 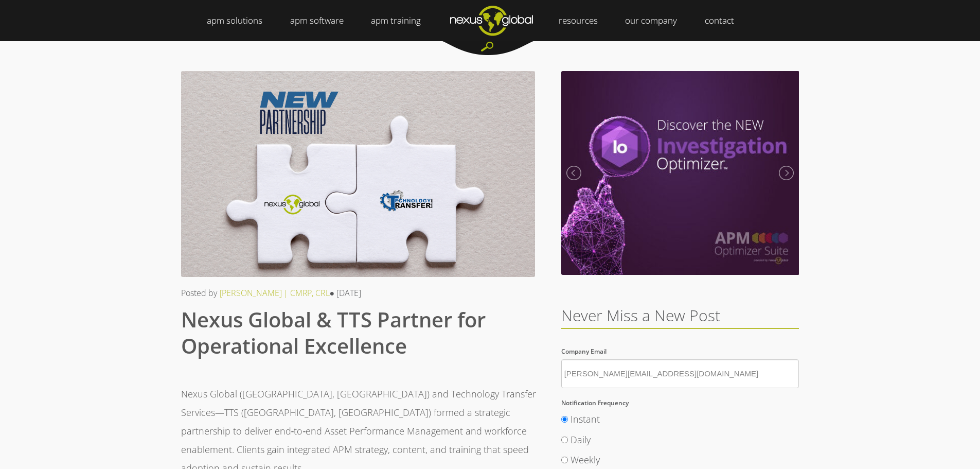 I want to click on span: Nexus Global & TTS Partner for Operational Excellence, so click(x=333, y=332).